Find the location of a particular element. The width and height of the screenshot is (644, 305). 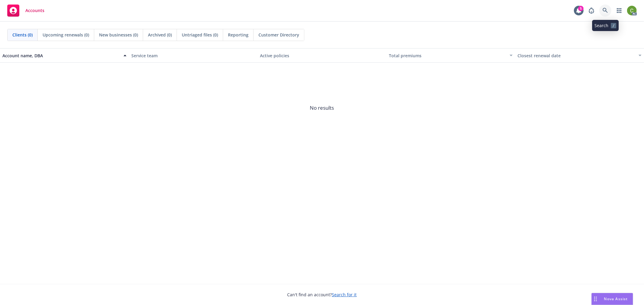

span: Customer Directory is located at coordinates (279, 34).